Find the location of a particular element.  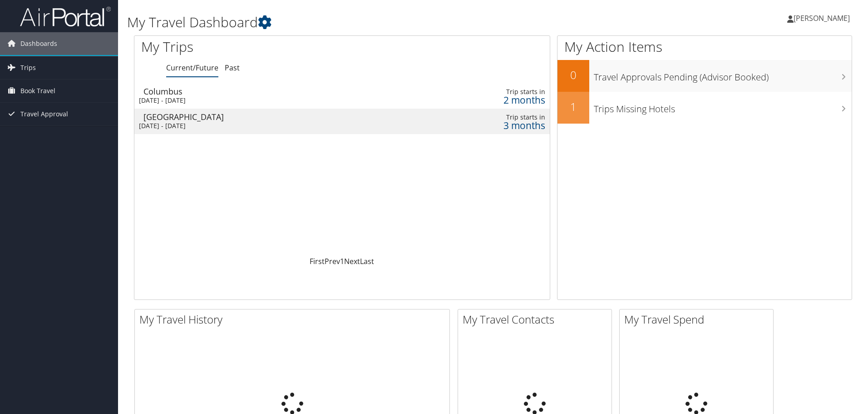

a: First is located at coordinates (317, 262).